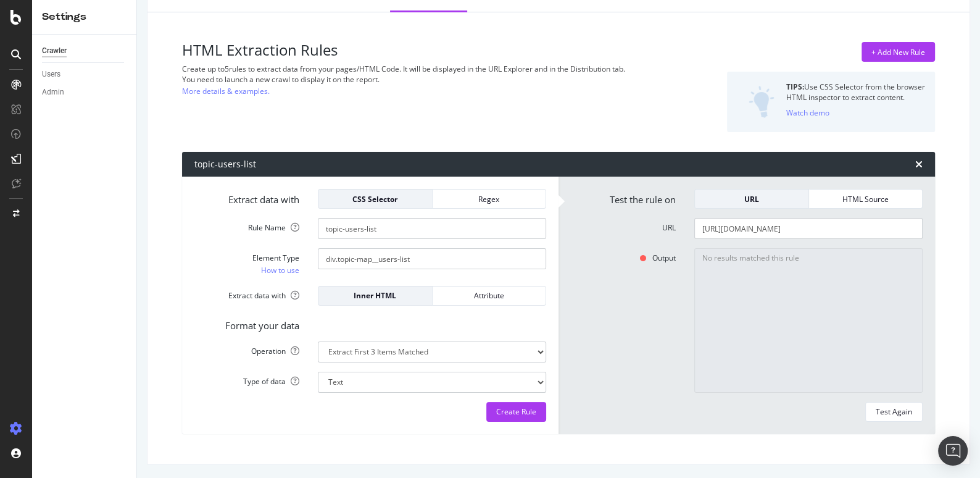 The image size is (980, 478). Describe the element at coordinates (953, 450) in the screenshot. I see `div: Open Intercom Messenger` at that location.